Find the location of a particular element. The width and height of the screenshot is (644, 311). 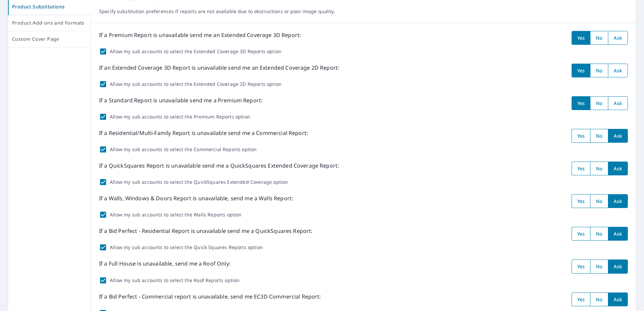

label: Allow my sub accounts to select the Quick Squares Reports option is located at coordinates (186, 248).